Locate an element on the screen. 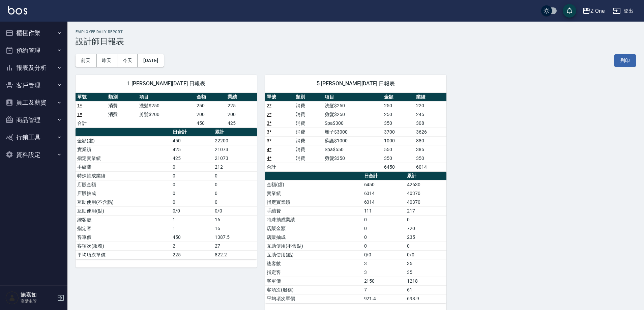 This screenshot has height=310, width=644. td: 3626 is located at coordinates (430, 132).